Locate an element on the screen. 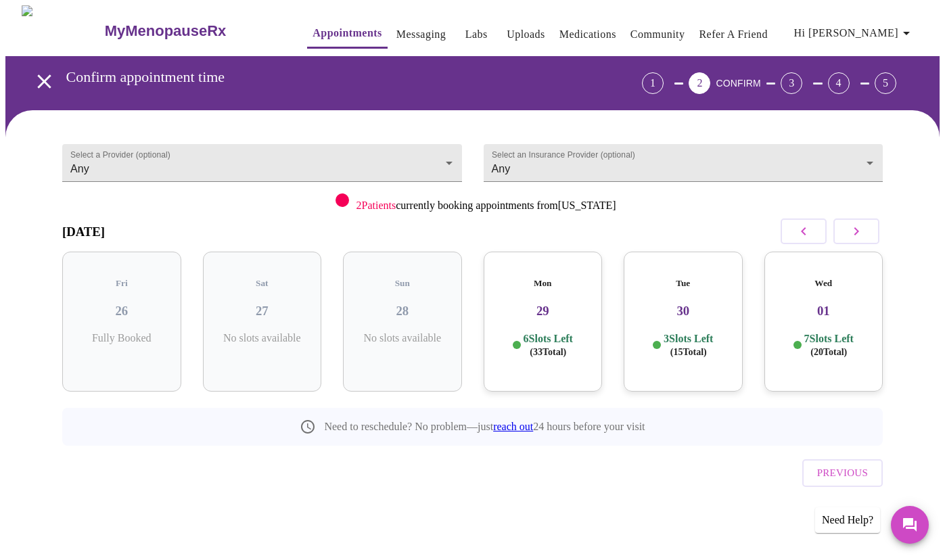 This screenshot has height=560, width=945. div: 5 is located at coordinates (886, 83).